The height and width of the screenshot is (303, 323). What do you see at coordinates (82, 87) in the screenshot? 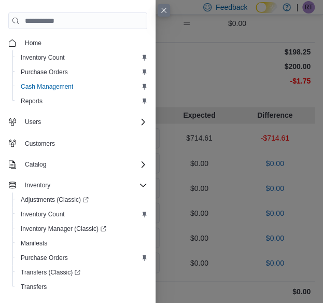
I see `button: Cash Management` at bounding box center [82, 87].